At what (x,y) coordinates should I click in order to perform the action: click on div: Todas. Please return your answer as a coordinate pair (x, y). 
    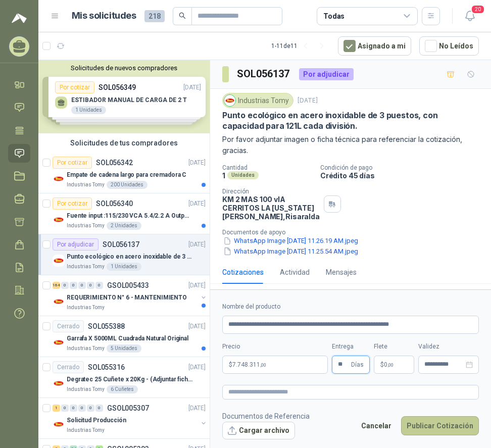
    Looking at the image, I should click on (334, 16).